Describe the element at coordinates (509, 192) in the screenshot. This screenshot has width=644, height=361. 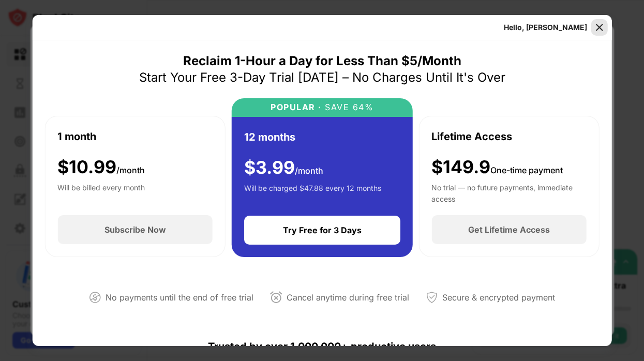
I see `div: No trial — no future payments, immediate access` at that location.